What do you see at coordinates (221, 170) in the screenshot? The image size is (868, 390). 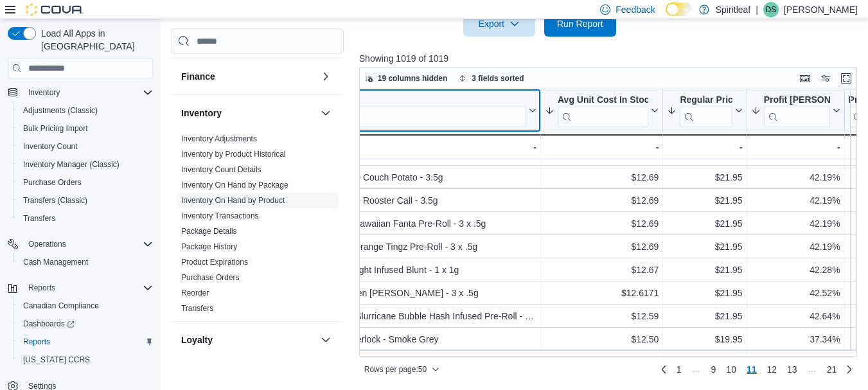 I see `a: Inventory Count Details` at bounding box center [221, 170].